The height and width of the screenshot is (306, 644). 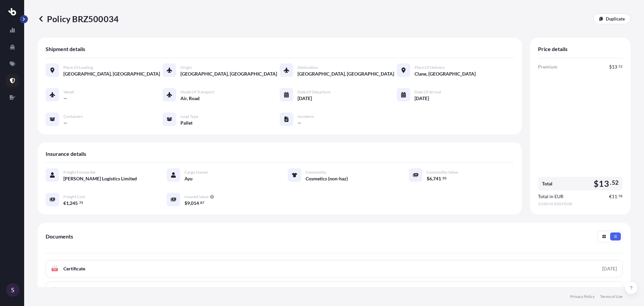 What do you see at coordinates (55, 270) in the screenshot?
I see `text: PDF` at bounding box center [55, 270].